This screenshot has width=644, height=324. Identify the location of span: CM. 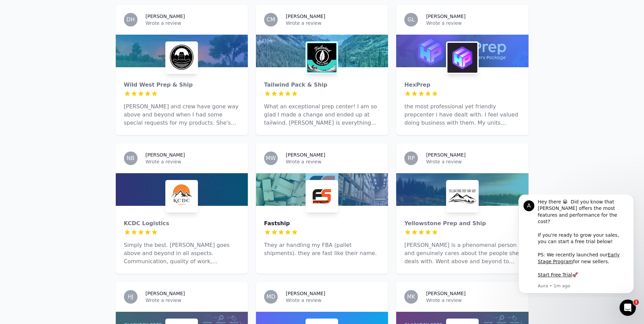
(271, 20).